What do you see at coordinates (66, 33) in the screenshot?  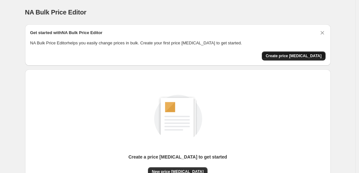 I see `h2: Get started with NA Bulk Price Editor` at bounding box center [66, 33].